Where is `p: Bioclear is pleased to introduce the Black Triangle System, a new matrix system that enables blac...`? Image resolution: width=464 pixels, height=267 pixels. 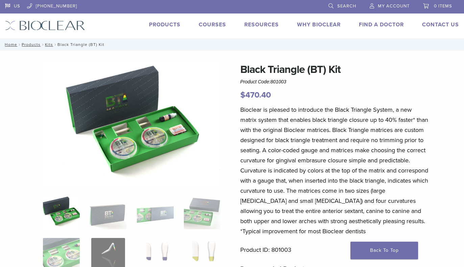 p: Bioclear is pleased to introduce the Black Triangle System, a new matrix system that enables blac... is located at coordinates (335, 171).